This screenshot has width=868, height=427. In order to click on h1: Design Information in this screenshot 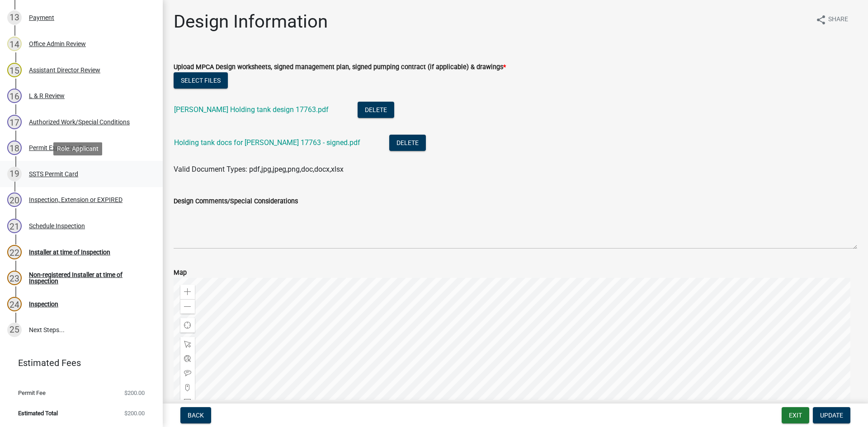, I will do `click(251, 21)`.